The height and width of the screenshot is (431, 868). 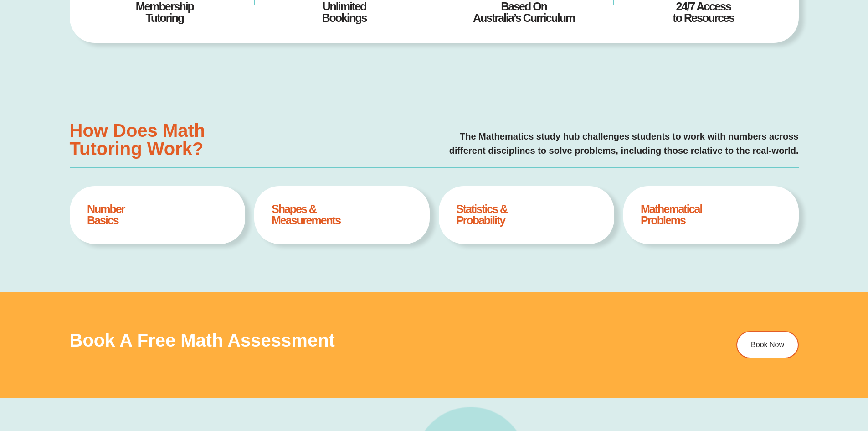 I want to click on h4: Statistics & Probability, so click(x=527, y=215).